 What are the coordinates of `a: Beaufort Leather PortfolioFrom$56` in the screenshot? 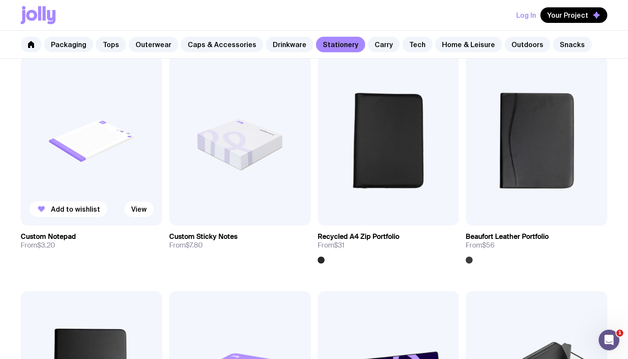 It's located at (536, 244).